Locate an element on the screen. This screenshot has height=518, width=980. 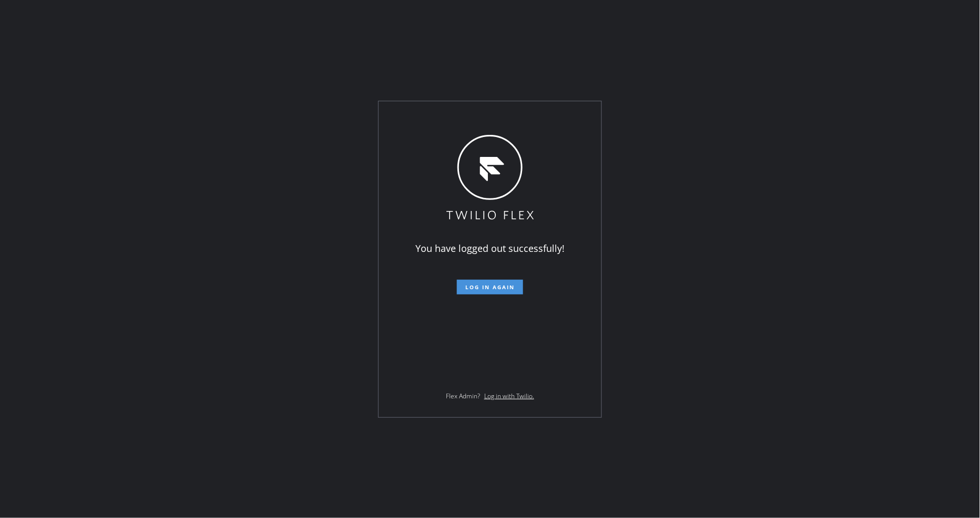
span: You have logged out successfully! is located at coordinates (490, 248).